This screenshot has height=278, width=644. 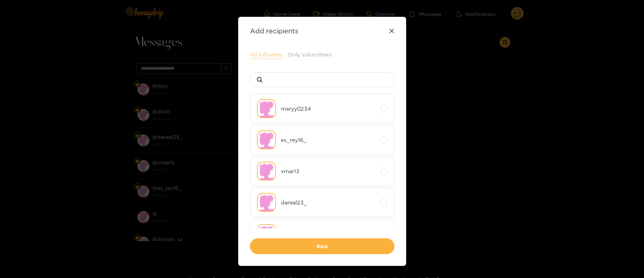 What do you see at coordinates (322, 246) in the screenshot?
I see `button: Back` at bounding box center [322, 246].